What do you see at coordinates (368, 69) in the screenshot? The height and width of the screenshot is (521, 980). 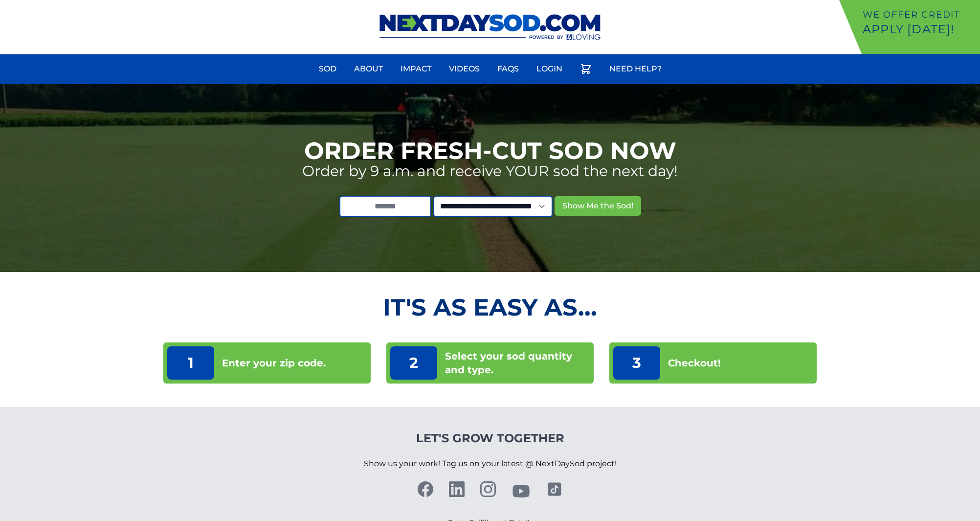 I see `a: About` at bounding box center [368, 69].